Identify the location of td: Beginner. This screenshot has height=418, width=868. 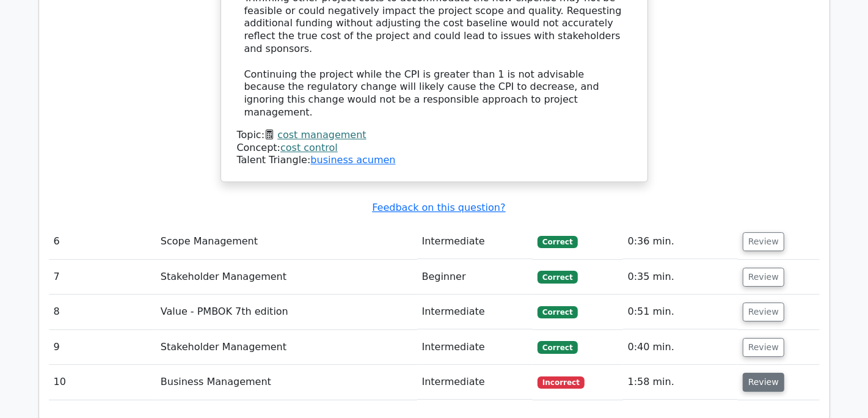
(475, 276).